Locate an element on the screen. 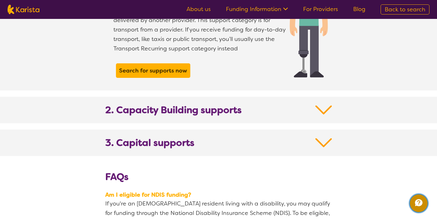 This screenshot has width=437, height=220. b: 3. Capital supports is located at coordinates (150, 143).